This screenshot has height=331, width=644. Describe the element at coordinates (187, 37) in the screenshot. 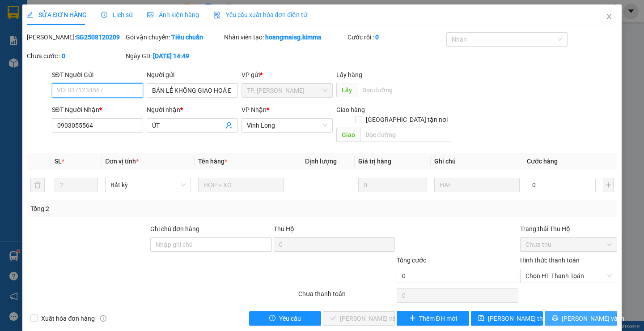

I see `b: Tiêu chuẩn` at that location.